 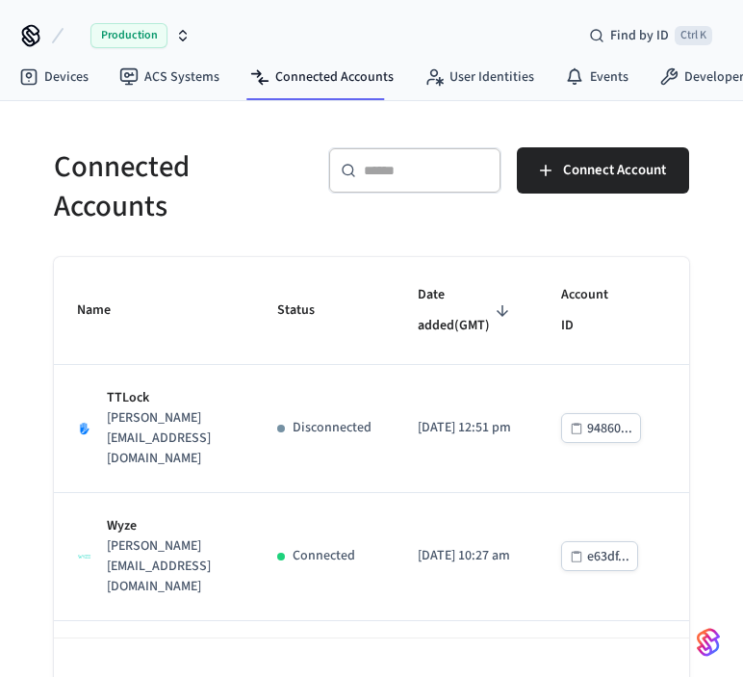 What do you see at coordinates (169, 77) in the screenshot?
I see `a: ACS Systems` at bounding box center [169, 77].